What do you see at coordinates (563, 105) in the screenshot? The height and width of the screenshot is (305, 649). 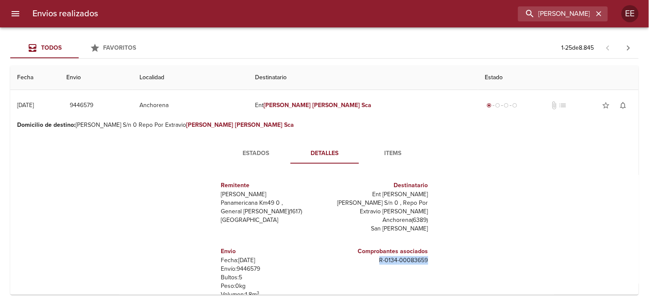 I see `span: No tiene pedido asociado` at bounding box center [563, 105].